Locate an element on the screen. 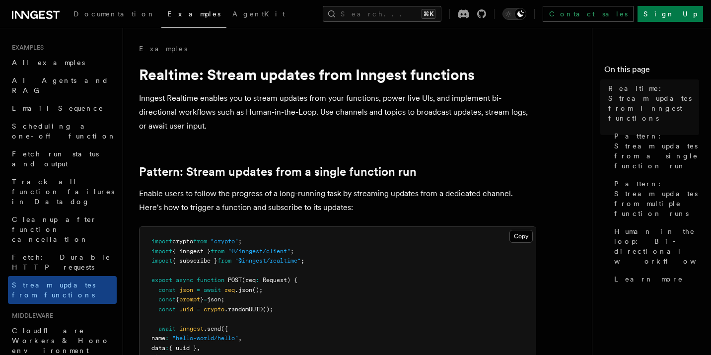 This screenshot has width=711, height=355. a: Documentation is located at coordinates (114, 15).